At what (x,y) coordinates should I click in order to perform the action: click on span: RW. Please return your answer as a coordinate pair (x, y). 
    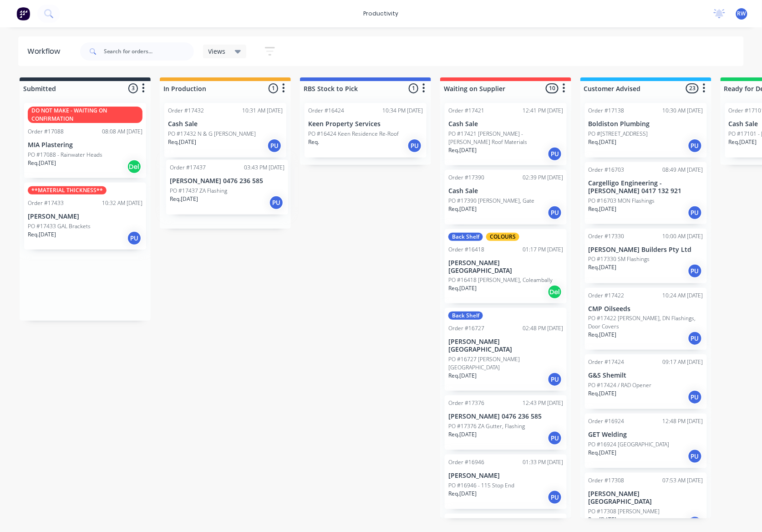
    Looking at the image, I should click on (742, 14).